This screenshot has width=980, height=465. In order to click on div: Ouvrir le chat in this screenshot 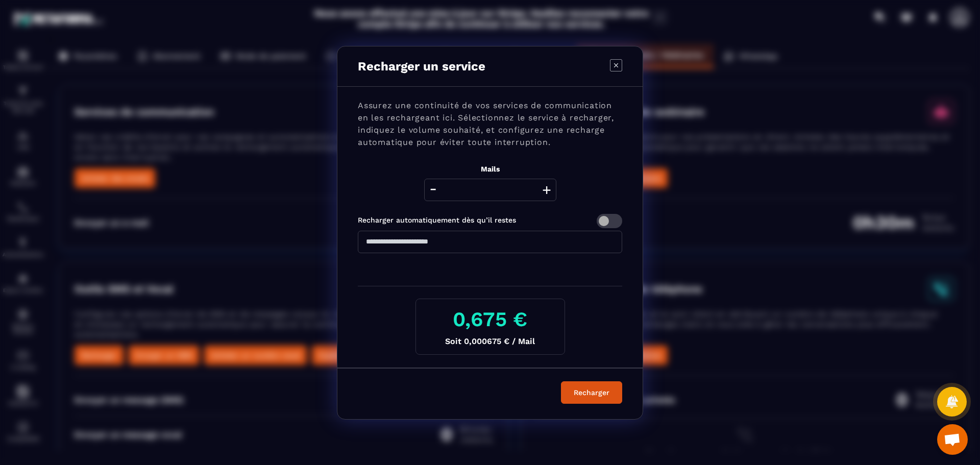, I will do `click(953, 440)`.